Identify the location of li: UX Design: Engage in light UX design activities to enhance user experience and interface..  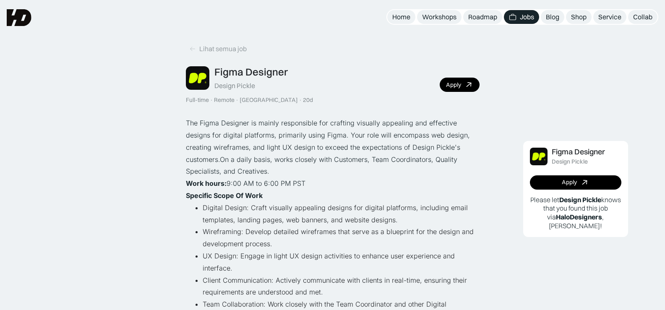
(341, 262).